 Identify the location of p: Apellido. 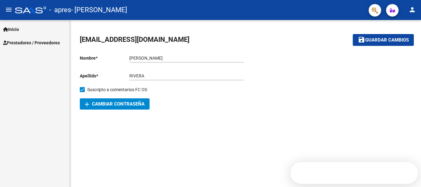
(104, 76).